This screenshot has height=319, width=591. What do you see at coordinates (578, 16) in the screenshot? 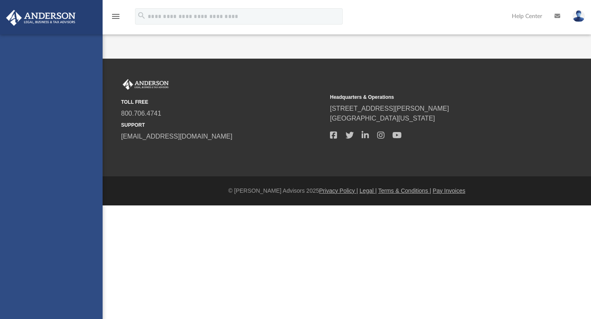
I see `img: User Pic` at bounding box center [578, 16].